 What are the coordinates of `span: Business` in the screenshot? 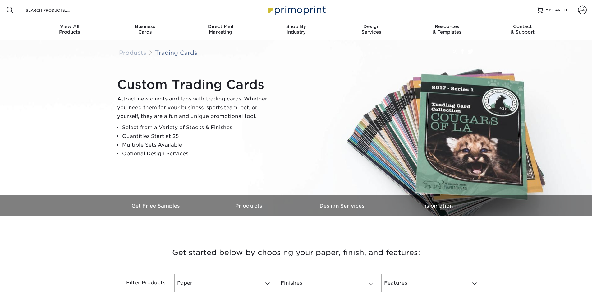 It's located at (145, 26).